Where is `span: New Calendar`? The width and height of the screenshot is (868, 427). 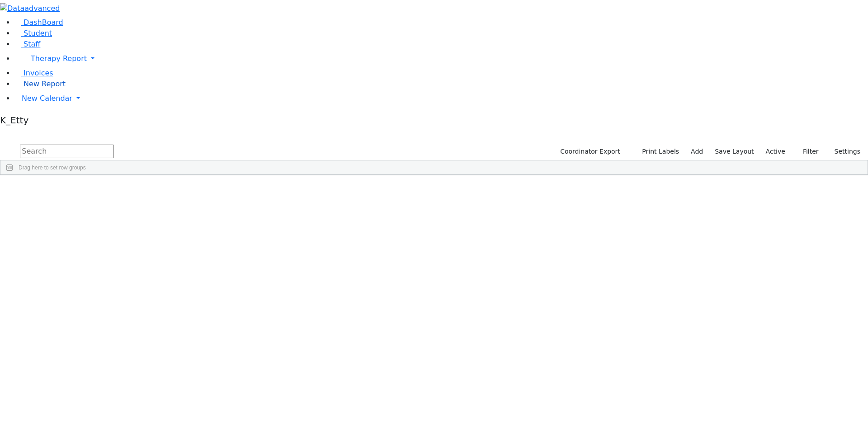 span: New Calendar is located at coordinates (47, 98).